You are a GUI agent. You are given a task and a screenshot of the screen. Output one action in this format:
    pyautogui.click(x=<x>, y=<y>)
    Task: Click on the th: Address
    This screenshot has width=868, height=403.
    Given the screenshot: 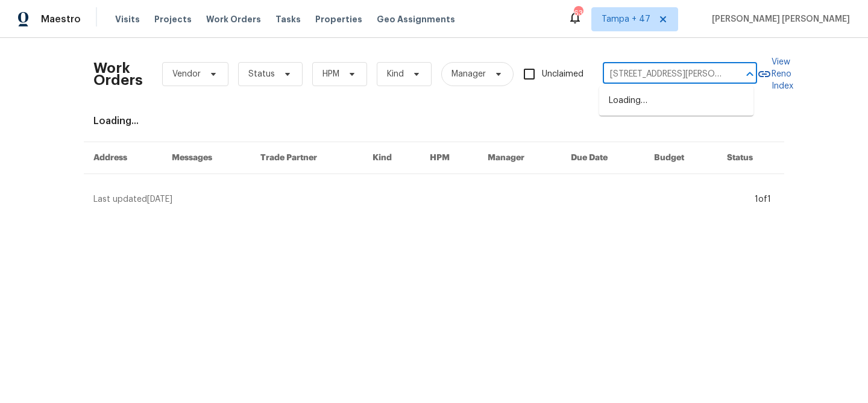 What is the action you would take?
    pyautogui.click(x=123, y=158)
    